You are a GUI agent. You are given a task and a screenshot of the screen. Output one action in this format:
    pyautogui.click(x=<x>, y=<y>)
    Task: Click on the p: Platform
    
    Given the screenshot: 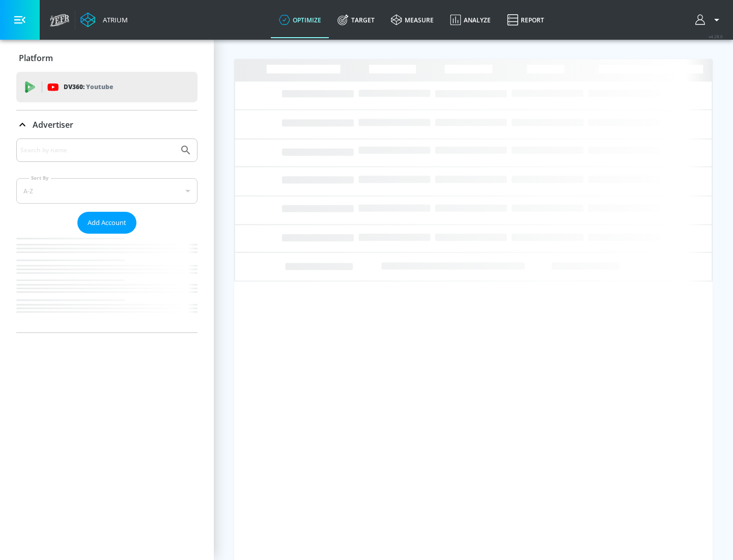 What is the action you would take?
    pyautogui.click(x=36, y=58)
    